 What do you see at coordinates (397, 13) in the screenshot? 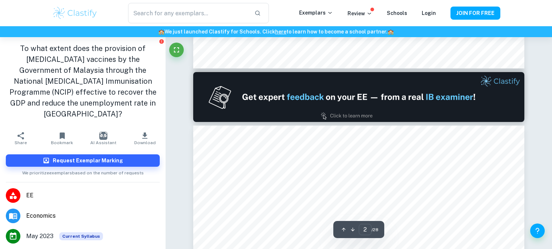
I see `a: Schools` at bounding box center [397, 13].